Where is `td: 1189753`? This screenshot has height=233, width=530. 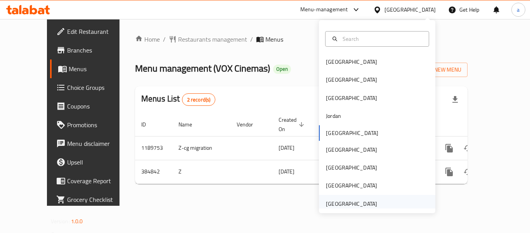
td: 1189753 is located at coordinates (154, 148).